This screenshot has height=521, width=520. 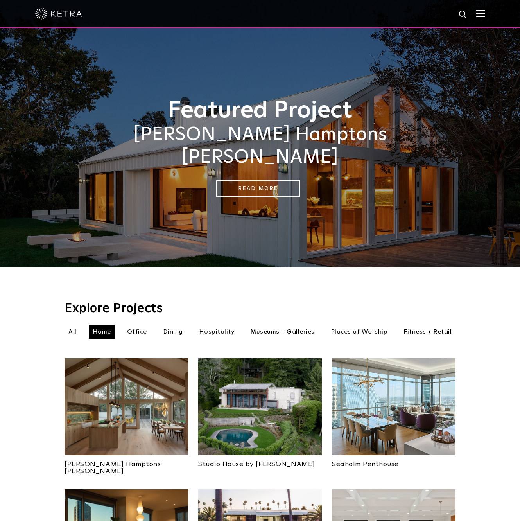 What do you see at coordinates (394, 461) in the screenshot?
I see `a: Seaholm Penthouse` at bounding box center [394, 461].